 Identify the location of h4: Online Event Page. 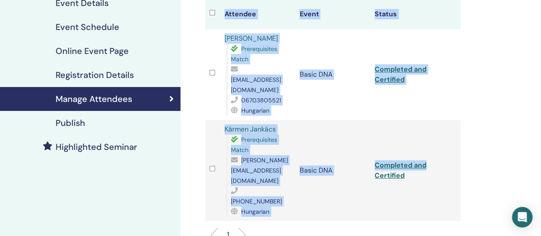
(92, 51).